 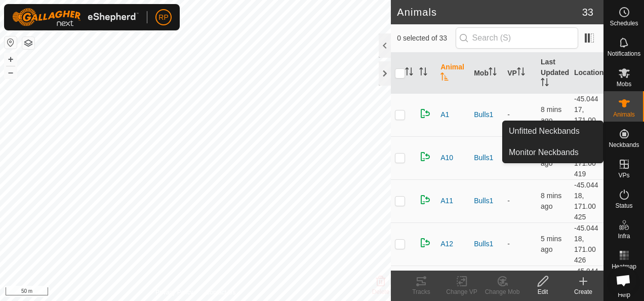 What do you see at coordinates (624, 175) in the screenshot?
I see `span: VPs` at bounding box center [624, 175].